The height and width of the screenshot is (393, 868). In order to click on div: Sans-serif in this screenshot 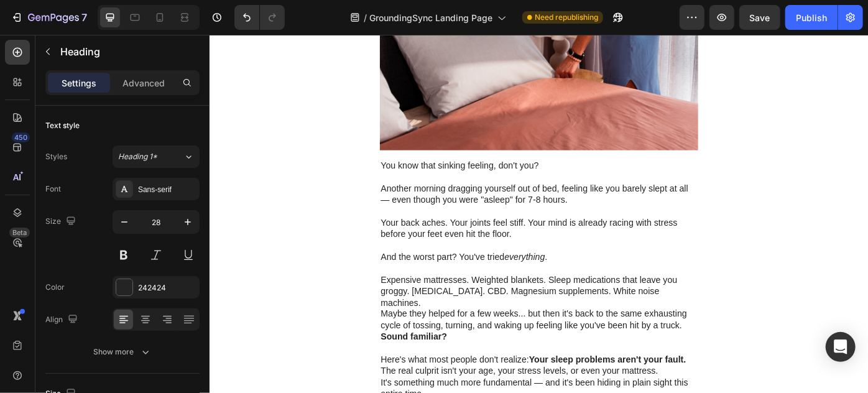, I will do `click(167, 190)`.